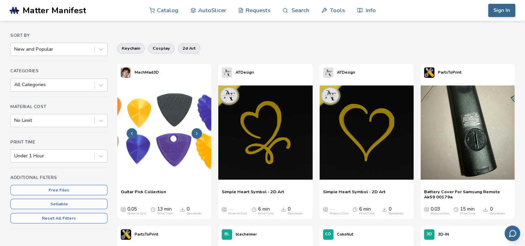  I want to click on span: BL, so click(227, 234).